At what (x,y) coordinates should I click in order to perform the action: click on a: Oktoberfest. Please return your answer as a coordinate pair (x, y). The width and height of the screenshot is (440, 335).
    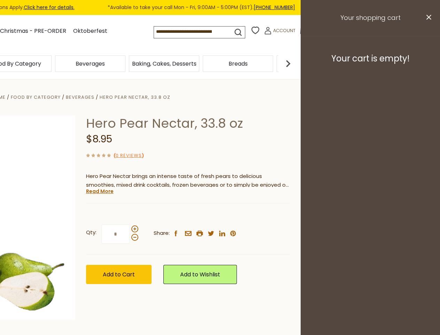
    Looking at the image, I should click on (90, 31).